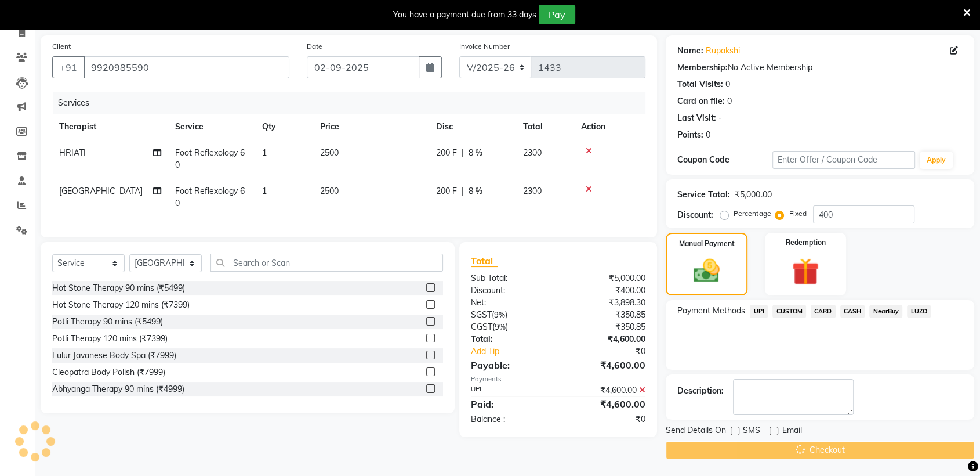  I want to click on span: Total, so click(484, 261).